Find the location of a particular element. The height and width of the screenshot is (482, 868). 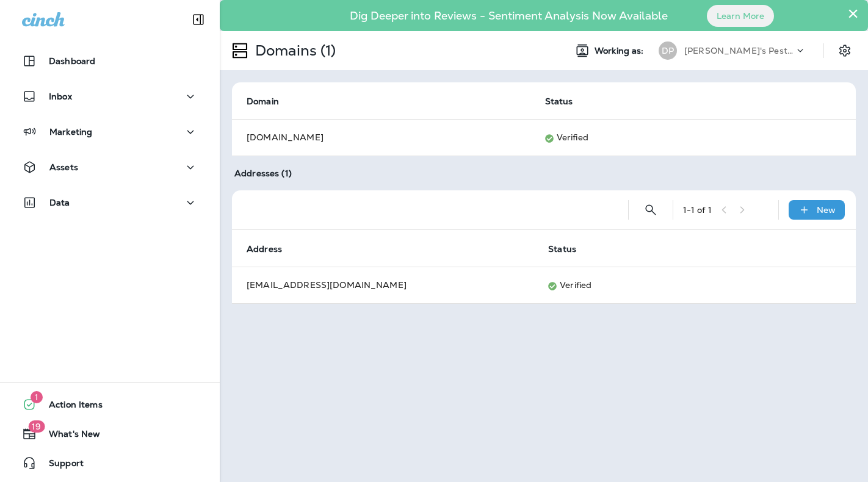

button: Search Addresses is located at coordinates (650, 210).